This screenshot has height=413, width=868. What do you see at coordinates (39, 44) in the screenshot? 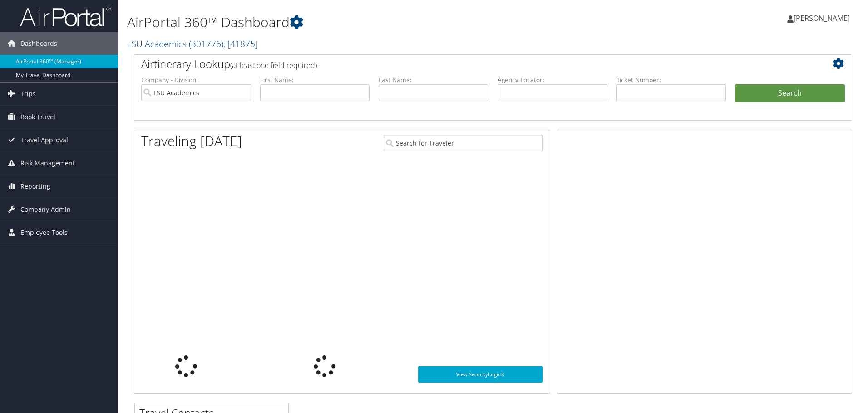
I see `span: Dashboards` at bounding box center [39, 44].